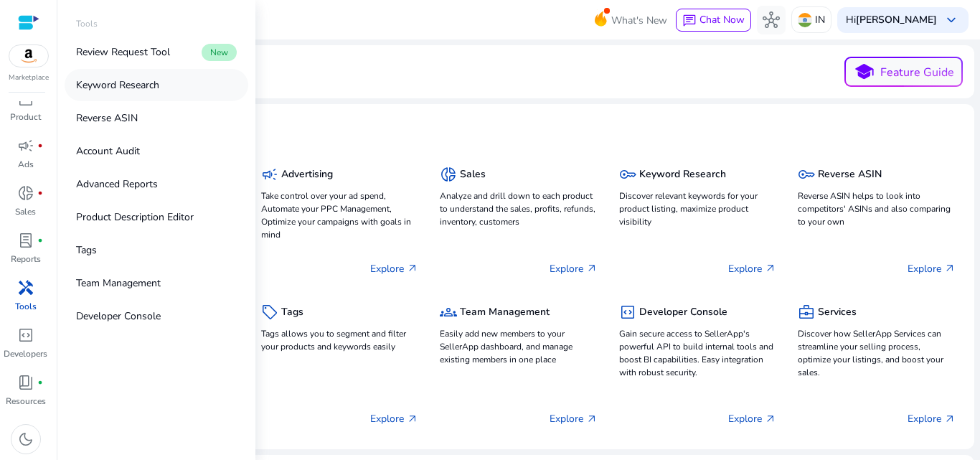 This screenshot has width=980, height=460. I want to click on img: in.svg, so click(805, 20).